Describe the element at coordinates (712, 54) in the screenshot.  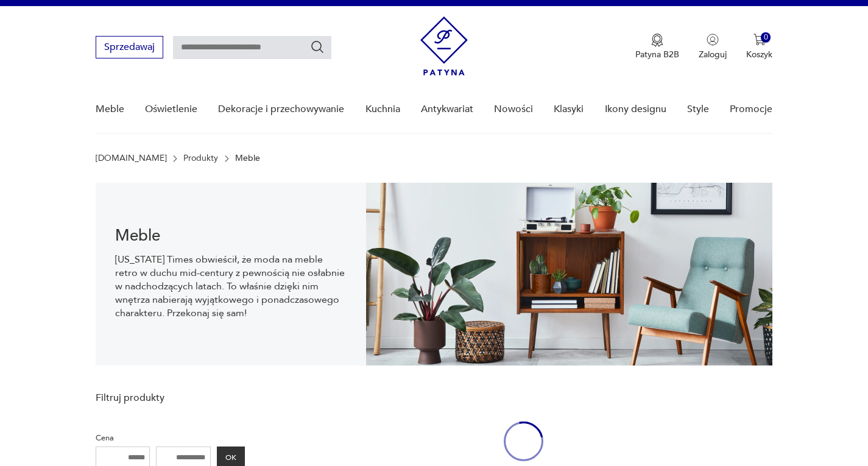
I see `p: Zaloguj` at that location.